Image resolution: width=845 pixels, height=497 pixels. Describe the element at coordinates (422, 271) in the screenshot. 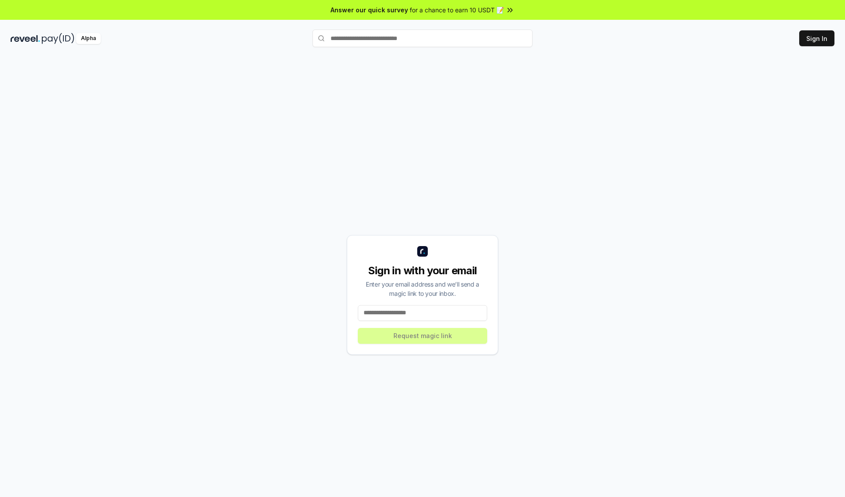

I see `div: Sign in with your email` at that location.